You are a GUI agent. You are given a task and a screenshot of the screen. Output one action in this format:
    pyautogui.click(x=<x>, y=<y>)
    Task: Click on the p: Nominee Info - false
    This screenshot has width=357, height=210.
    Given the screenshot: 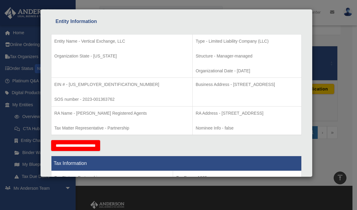 What is the action you would take?
    pyautogui.click(x=247, y=128)
    